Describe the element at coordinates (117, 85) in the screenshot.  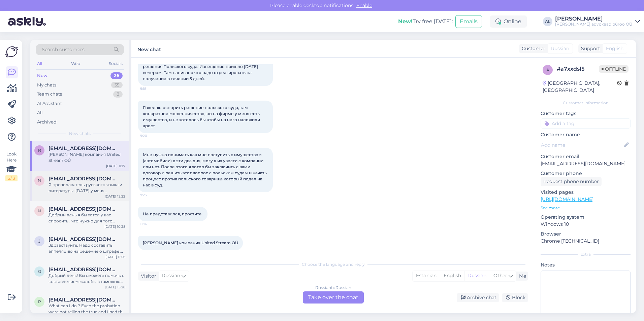
I see `div: 35` at that location.